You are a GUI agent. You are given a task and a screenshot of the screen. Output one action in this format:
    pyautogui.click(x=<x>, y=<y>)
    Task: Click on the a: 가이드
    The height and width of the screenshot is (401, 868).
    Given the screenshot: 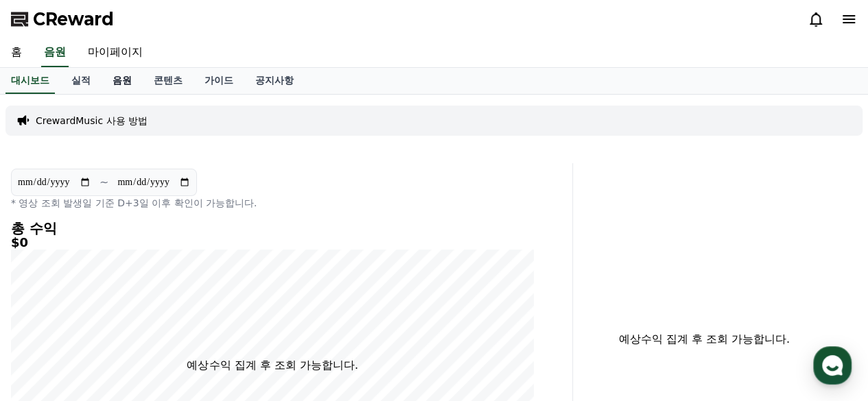 What is the action you would take?
    pyautogui.click(x=219, y=81)
    